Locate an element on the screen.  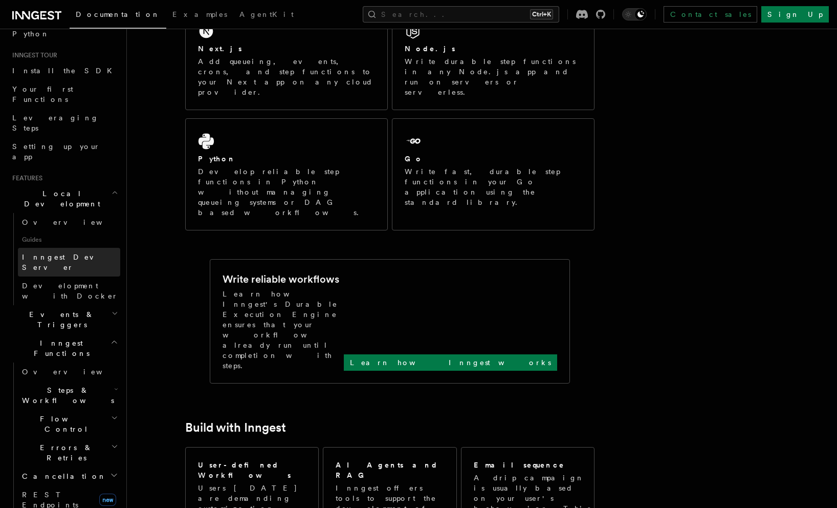
p: Add queueing, events, crons, and step functions to your Next app on any cloud provider. is located at coordinates (287, 77).